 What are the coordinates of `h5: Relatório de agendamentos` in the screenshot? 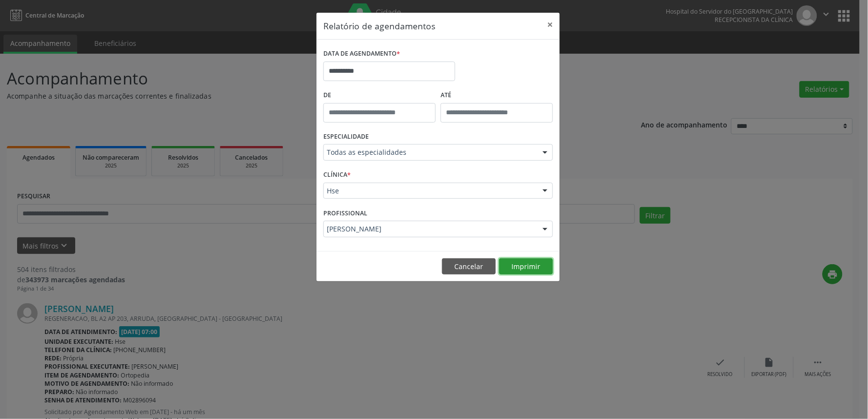 It's located at (379, 26).